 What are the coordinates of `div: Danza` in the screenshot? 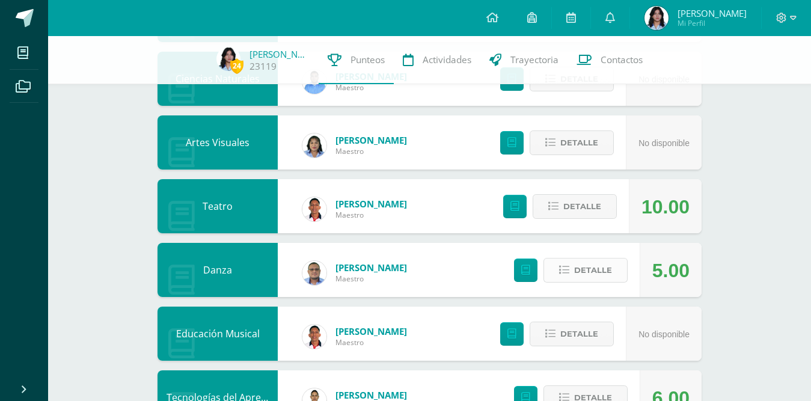 It's located at (218, 270).